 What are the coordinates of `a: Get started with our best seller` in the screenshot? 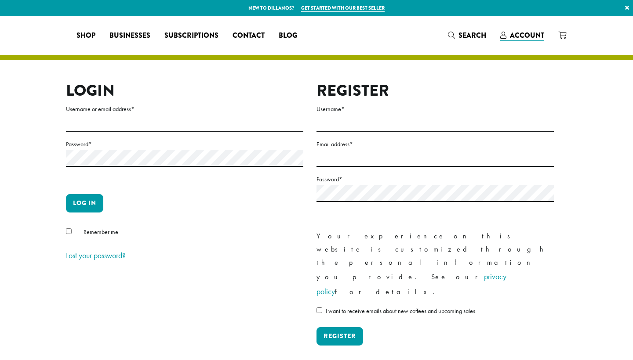 It's located at (343, 8).